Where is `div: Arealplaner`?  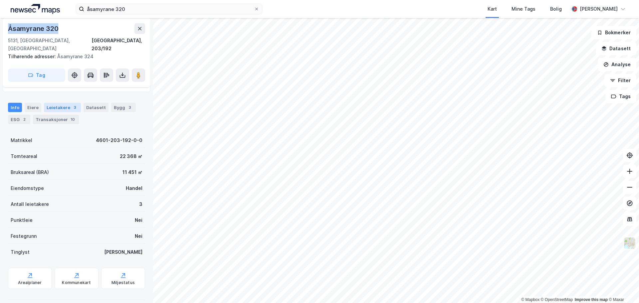 div: Arealplaner is located at coordinates (30, 283).